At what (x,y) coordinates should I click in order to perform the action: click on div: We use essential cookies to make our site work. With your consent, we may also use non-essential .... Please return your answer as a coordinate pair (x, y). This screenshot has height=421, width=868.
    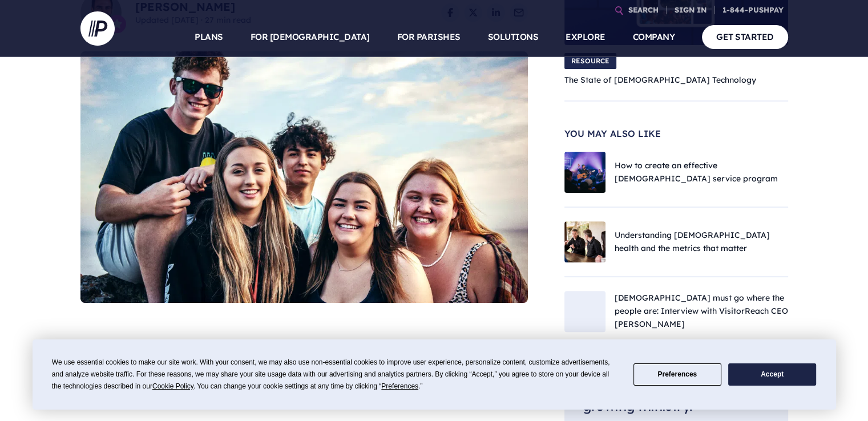
    Looking at the image, I should click on (335, 374).